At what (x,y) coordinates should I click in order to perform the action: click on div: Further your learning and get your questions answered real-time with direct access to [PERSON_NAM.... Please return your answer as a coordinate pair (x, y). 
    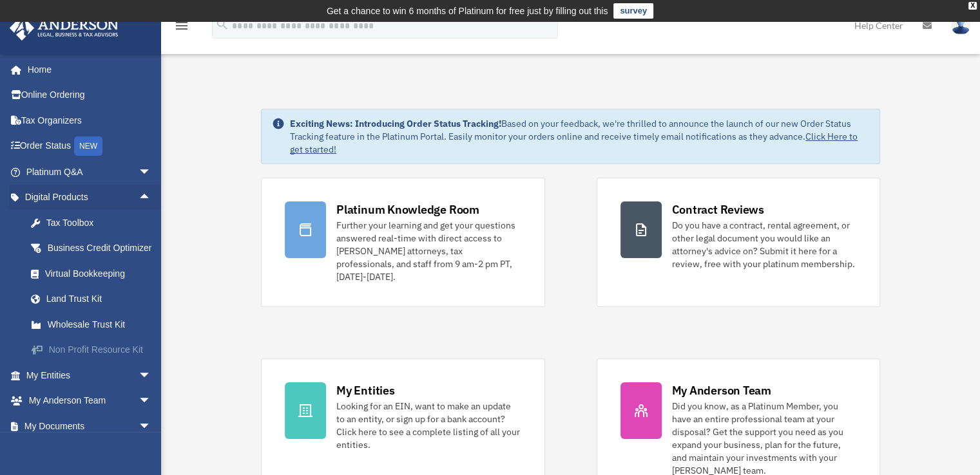
    Looking at the image, I should click on (429, 251).